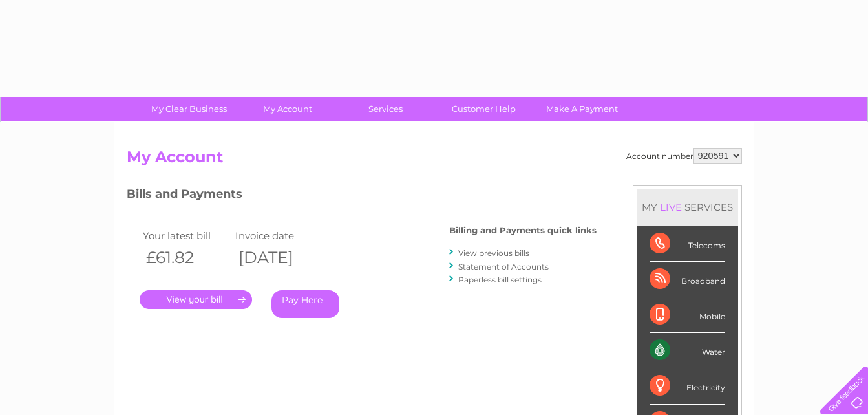 The width and height of the screenshot is (868, 415). I want to click on div: Electricity, so click(687, 386).